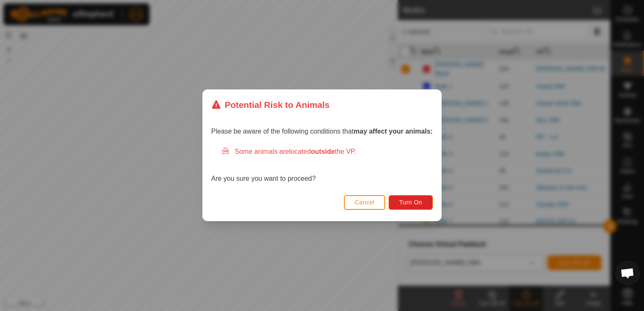  Describe the element at coordinates (323, 152) in the screenshot. I see `span: located the VP.` at that location.